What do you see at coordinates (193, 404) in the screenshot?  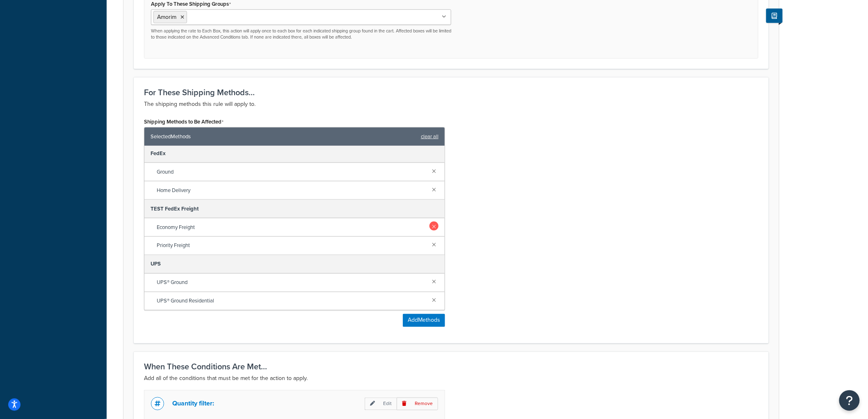 I see `p: Quantity filter:` at bounding box center [193, 404].